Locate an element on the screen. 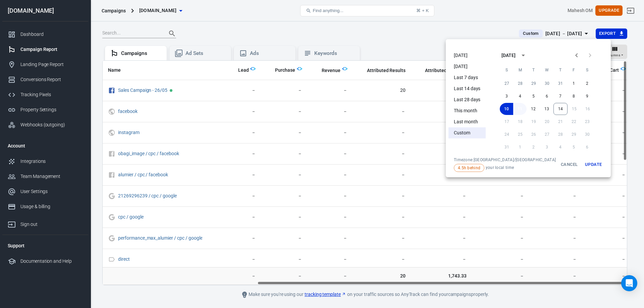 The image size is (644, 308). button: 28 is located at coordinates (520, 84).